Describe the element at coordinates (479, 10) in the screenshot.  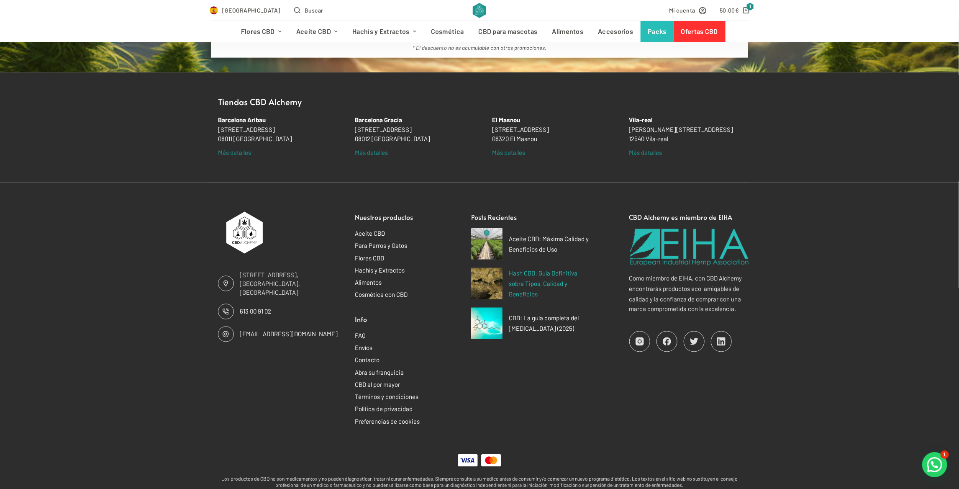
I see `img: CBD Alchemy` at that location.